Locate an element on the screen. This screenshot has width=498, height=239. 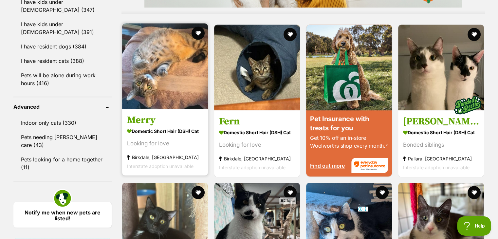
a: Pets will be alone during work hours (416) is located at coordinates (63, 79).